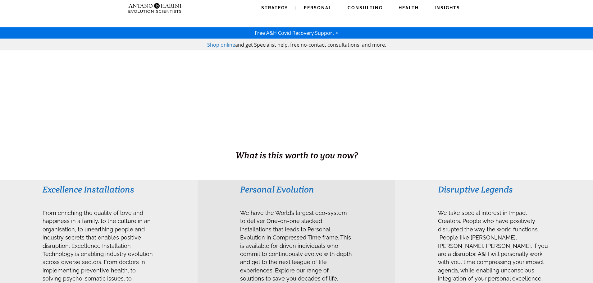 The height and width of the screenshot is (283, 593). I want to click on h1: BUSINESS. HEALTH. Family. Legacy, so click(297, 142).